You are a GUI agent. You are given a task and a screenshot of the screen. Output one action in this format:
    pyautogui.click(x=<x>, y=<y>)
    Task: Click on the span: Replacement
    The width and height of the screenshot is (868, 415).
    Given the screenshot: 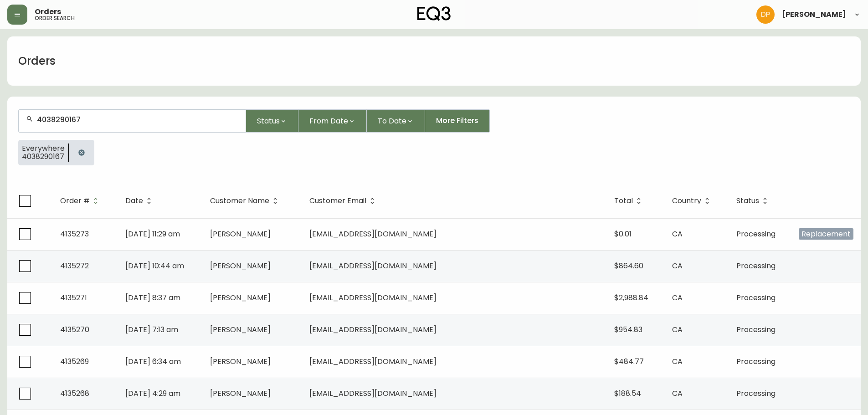 What is the action you would take?
    pyautogui.click(x=827, y=234)
    